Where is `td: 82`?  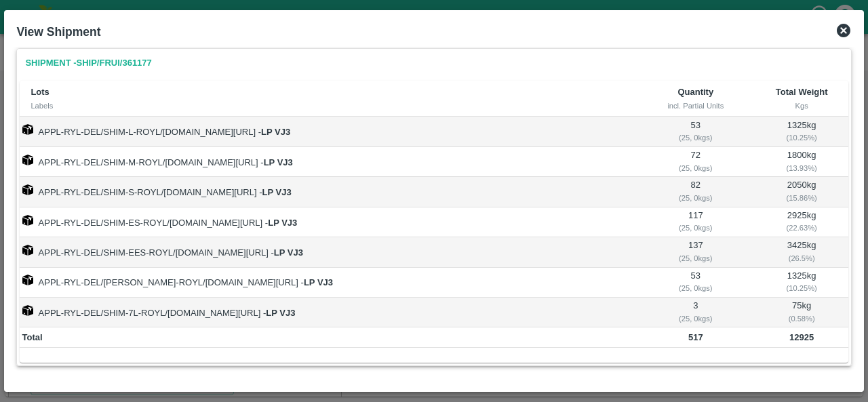 td: 82 is located at coordinates (696, 192).